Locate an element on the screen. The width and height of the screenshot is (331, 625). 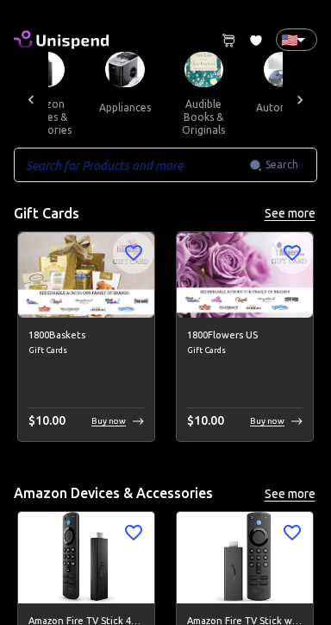
h5: Amazon Devices & Accessories is located at coordinates (113, 493).